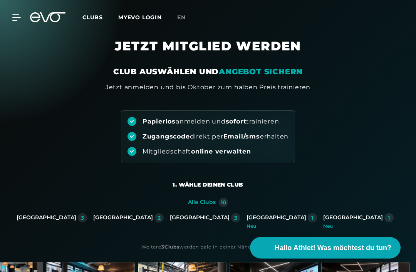 The height and width of the screenshot is (272, 416). I want to click on div: Mitgliedschaft, so click(197, 152).